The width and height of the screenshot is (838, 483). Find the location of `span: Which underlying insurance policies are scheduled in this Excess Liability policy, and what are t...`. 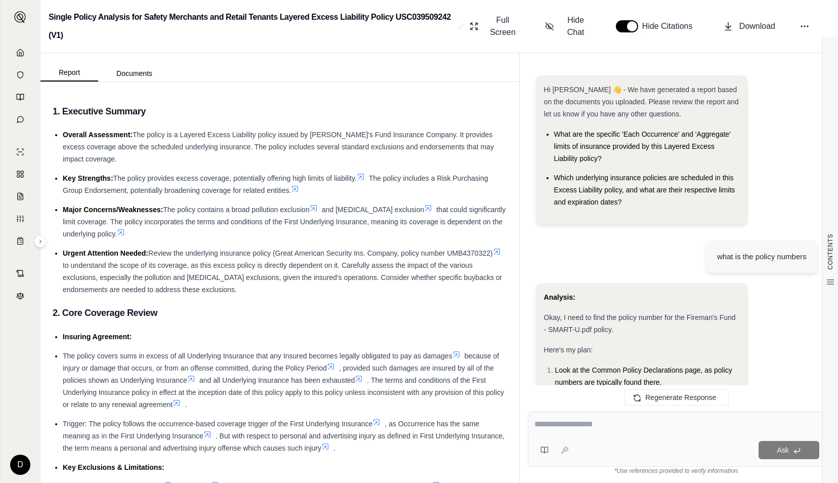

span: Which underlying insurance policies are scheduled in this Excess Liability policy, and what are t... is located at coordinates (645, 190).